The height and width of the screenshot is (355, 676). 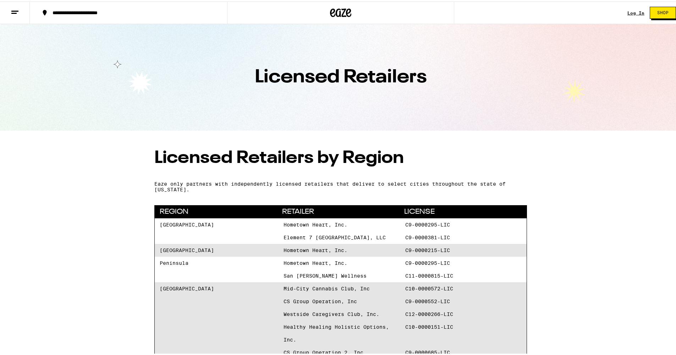 What do you see at coordinates (342, 332) in the screenshot?
I see `span: Healthy Healing Holistic Options, Inc.` at bounding box center [342, 332].